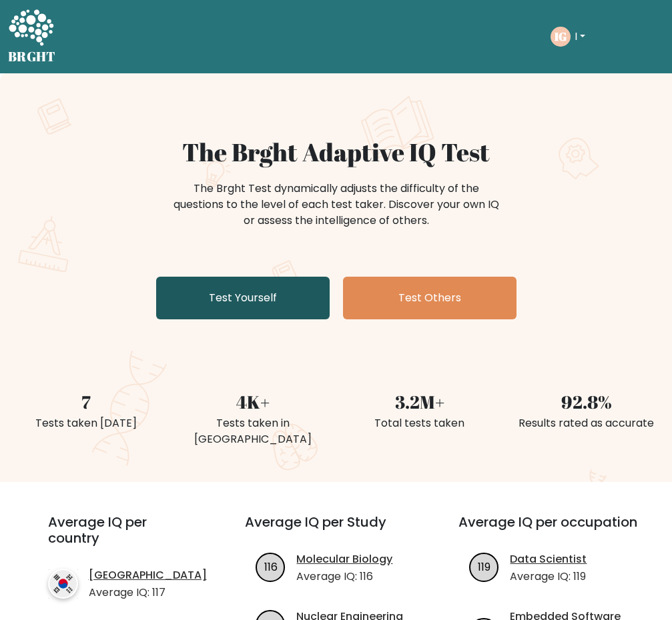 This screenshot has height=620, width=672. I want to click on div: The Brght Test dynamically adjusts the difficulty of the questions to the level of each test take..., so click(336, 205).